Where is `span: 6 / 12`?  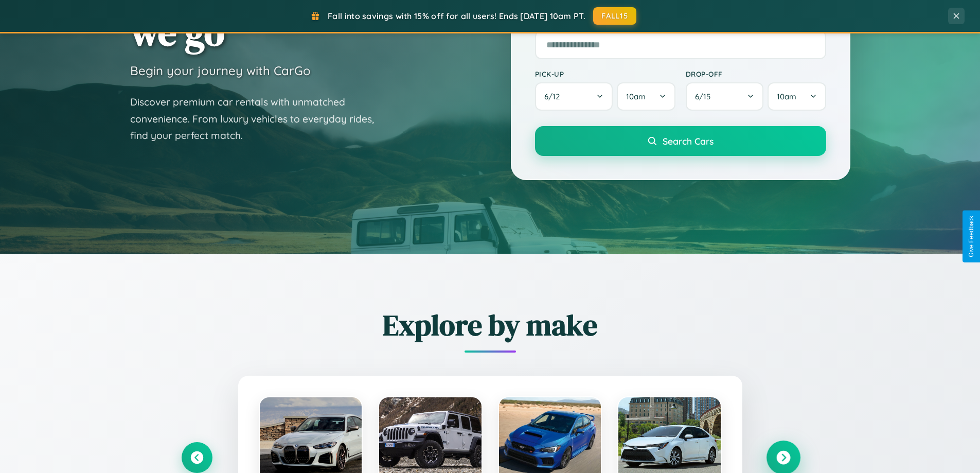 span: 6 / 12 is located at coordinates (554, 96).